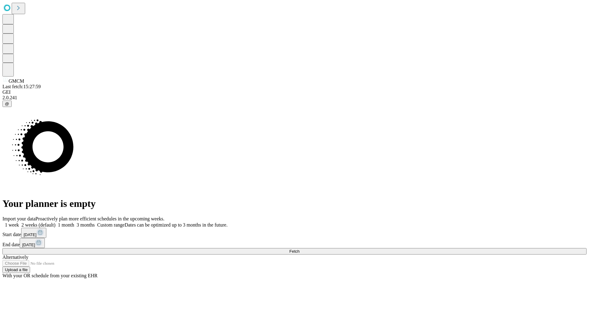  I want to click on div: End date, so click(295, 243).